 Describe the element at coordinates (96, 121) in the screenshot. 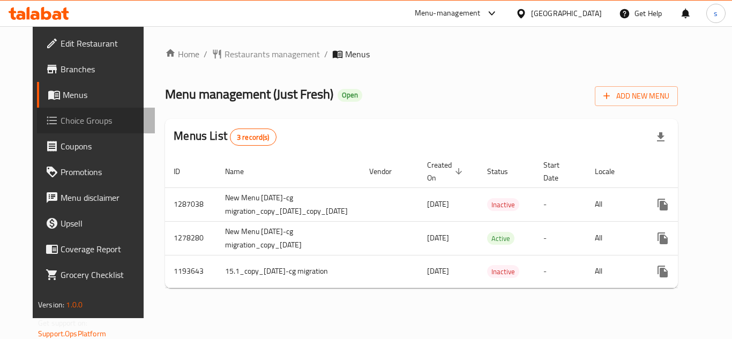

I see `a: Choice Groups` at that location.